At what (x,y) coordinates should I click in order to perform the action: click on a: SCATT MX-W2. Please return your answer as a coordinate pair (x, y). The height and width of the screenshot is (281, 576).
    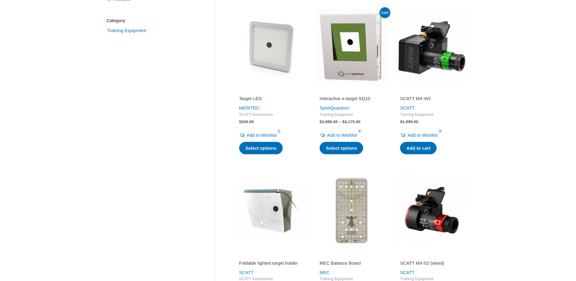
    Looking at the image, I should click on (431, 99).